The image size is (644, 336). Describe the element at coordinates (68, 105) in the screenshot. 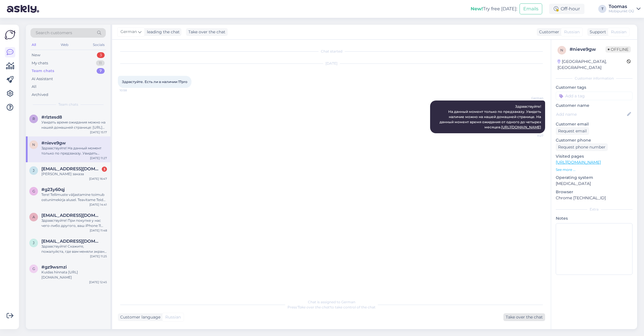

I see `span: Team chats` at that location.